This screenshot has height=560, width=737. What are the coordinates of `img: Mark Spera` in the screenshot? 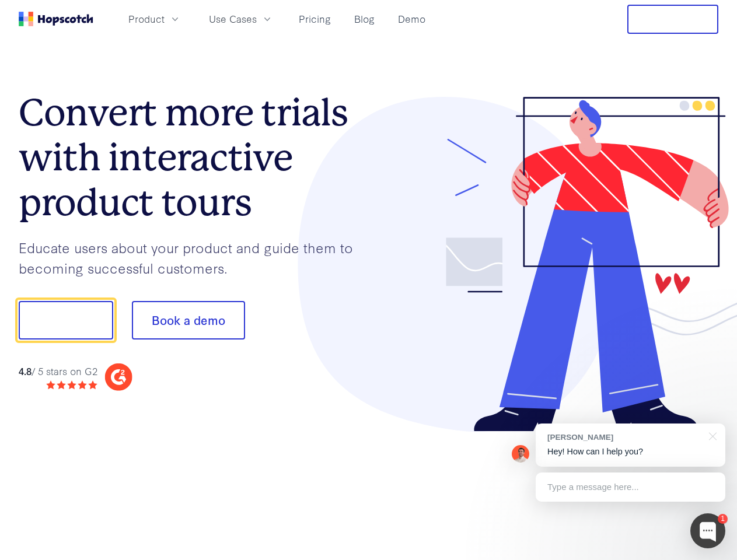 It's located at (521, 454).